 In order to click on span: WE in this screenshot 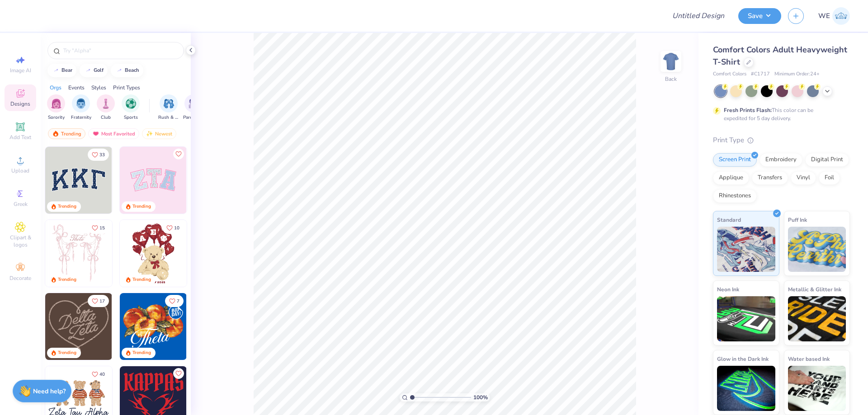, I will do `click(824, 16)`.